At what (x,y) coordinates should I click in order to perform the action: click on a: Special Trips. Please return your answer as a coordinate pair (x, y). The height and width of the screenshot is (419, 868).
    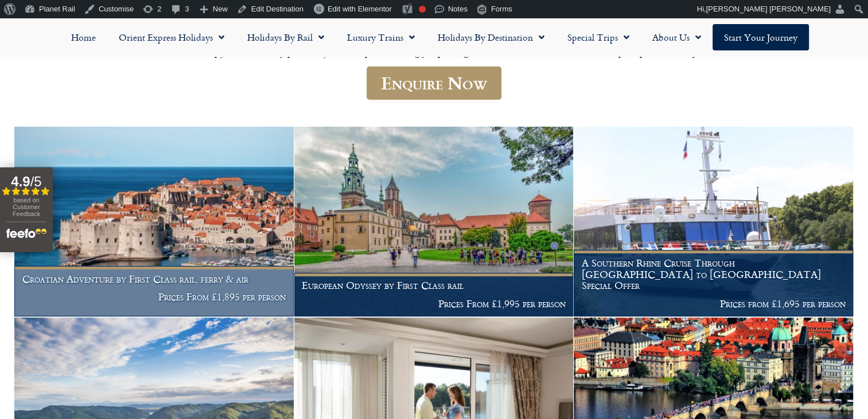
    Looking at the image, I should click on (598, 37).